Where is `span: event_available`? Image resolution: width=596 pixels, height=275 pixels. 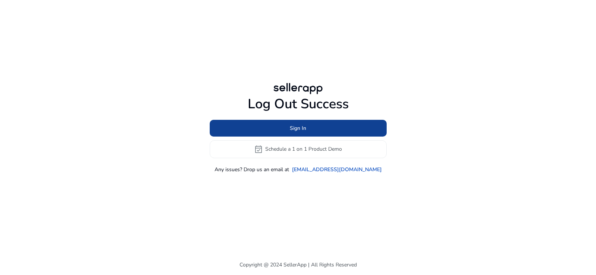
span: event_available is located at coordinates (259, 149).